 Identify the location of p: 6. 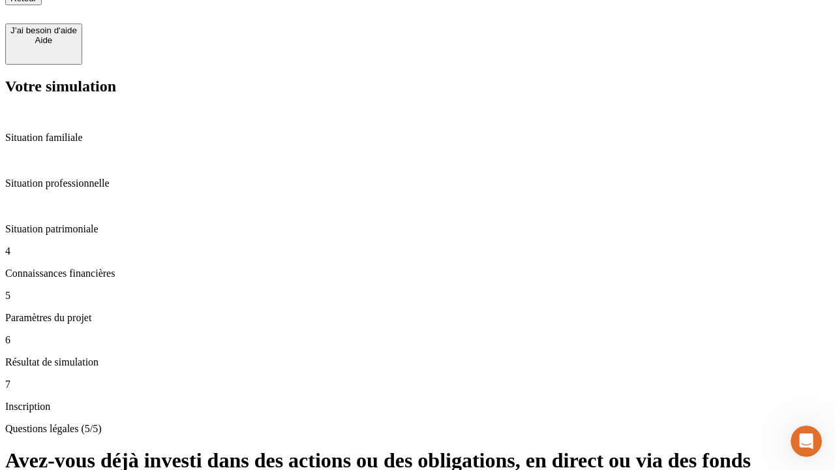
(418, 340).